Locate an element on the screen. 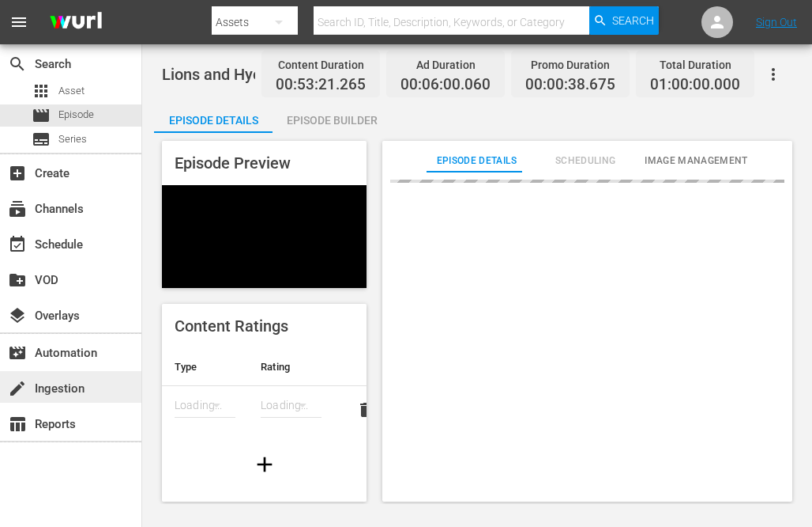 The width and height of the screenshot is (812, 527). span: 00:00:38.675 is located at coordinates (571, 85).